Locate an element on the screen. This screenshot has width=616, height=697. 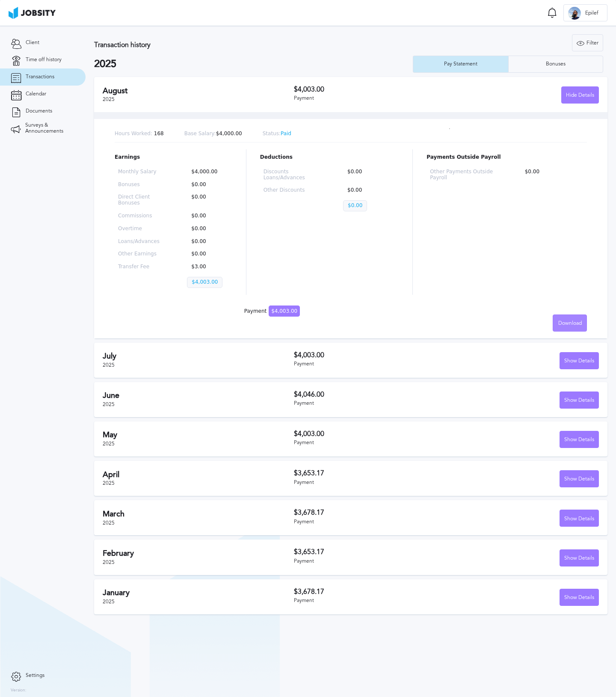
p: Bonuses is located at coordinates (139, 185).